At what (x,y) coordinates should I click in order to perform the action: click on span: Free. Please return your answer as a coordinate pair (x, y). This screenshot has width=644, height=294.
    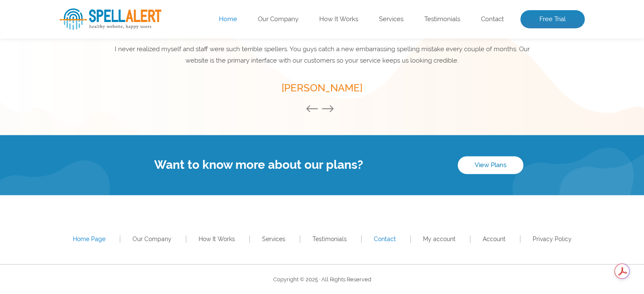
    Looking at the image, I should click on (86, 49).